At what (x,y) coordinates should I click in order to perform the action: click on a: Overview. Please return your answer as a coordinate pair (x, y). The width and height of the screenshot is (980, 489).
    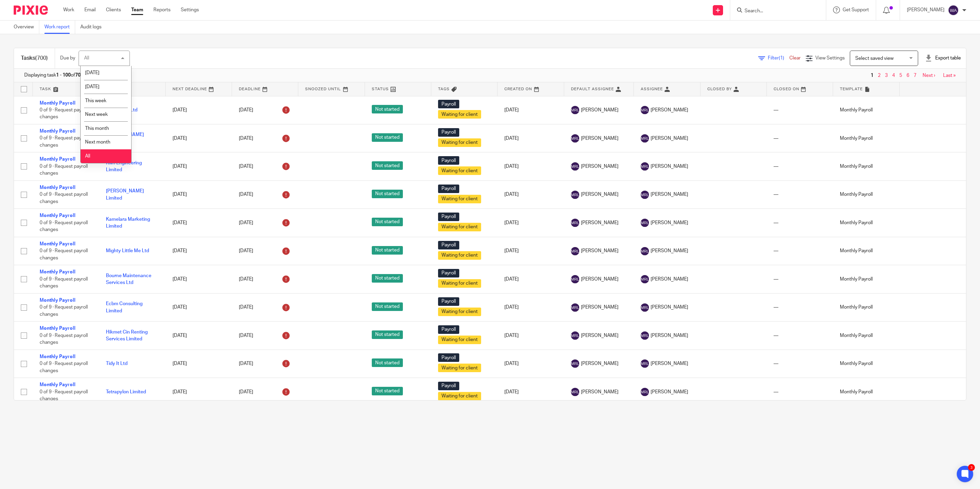
    Looking at the image, I should click on (26, 27).